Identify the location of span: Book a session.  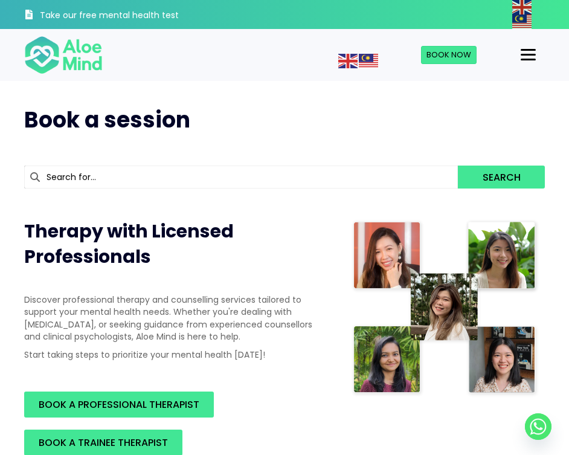
(107, 120).